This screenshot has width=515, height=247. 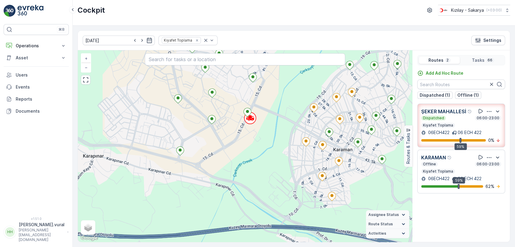 I want to click on p: 0 %, so click(x=491, y=141).